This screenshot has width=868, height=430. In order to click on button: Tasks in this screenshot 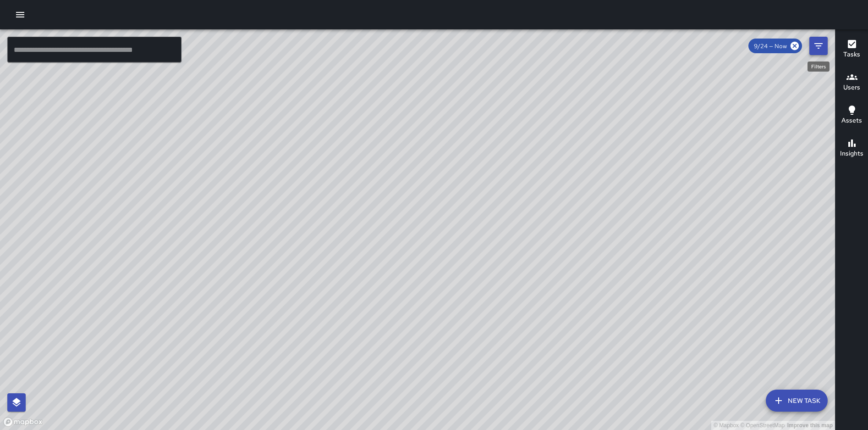, I will do `click(852, 50)`.